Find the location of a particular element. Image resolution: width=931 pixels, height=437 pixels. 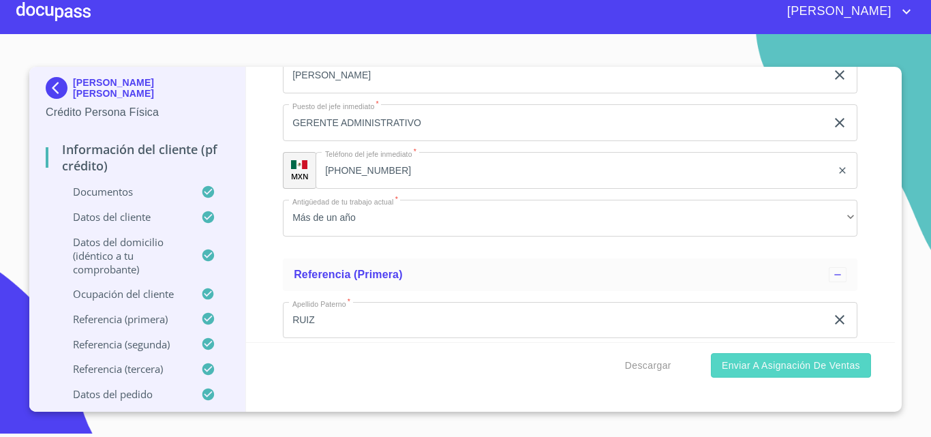

div: Más de un año is located at coordinates (570, 218).